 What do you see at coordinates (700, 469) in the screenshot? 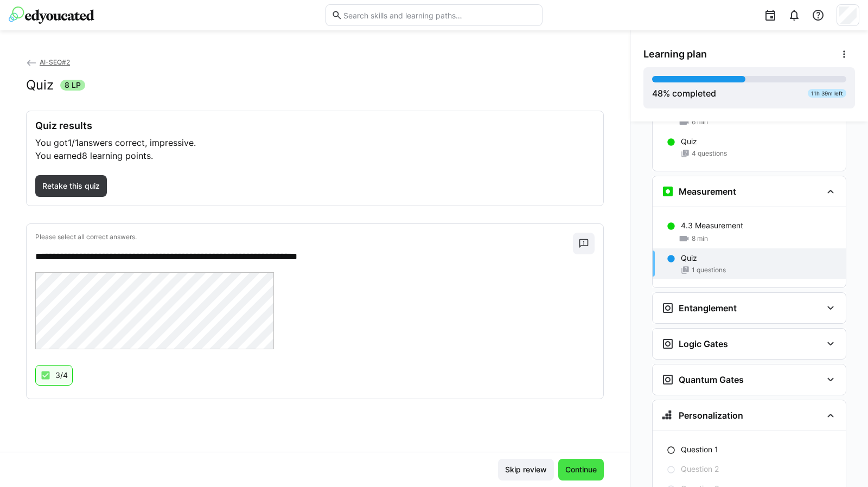
I see `p: Question 2` at bounding box center [700, 469].